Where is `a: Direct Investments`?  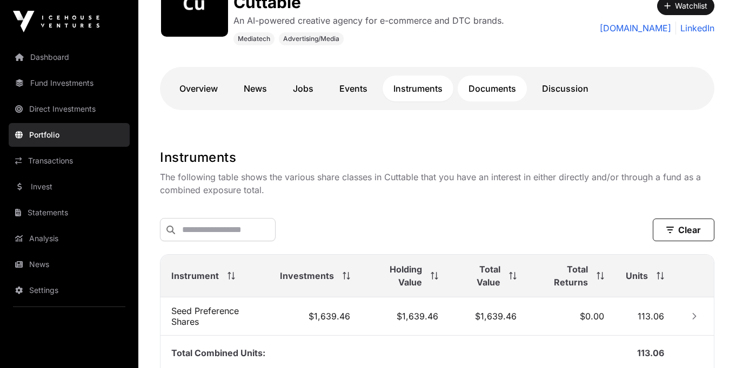
a: Direct Investments is located at coordinates (69, 109).